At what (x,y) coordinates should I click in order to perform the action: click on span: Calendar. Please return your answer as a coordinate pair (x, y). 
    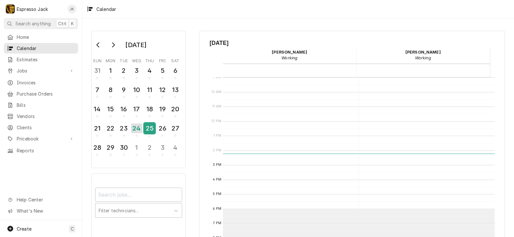
    Looking at the image, I should click on (46, 48).